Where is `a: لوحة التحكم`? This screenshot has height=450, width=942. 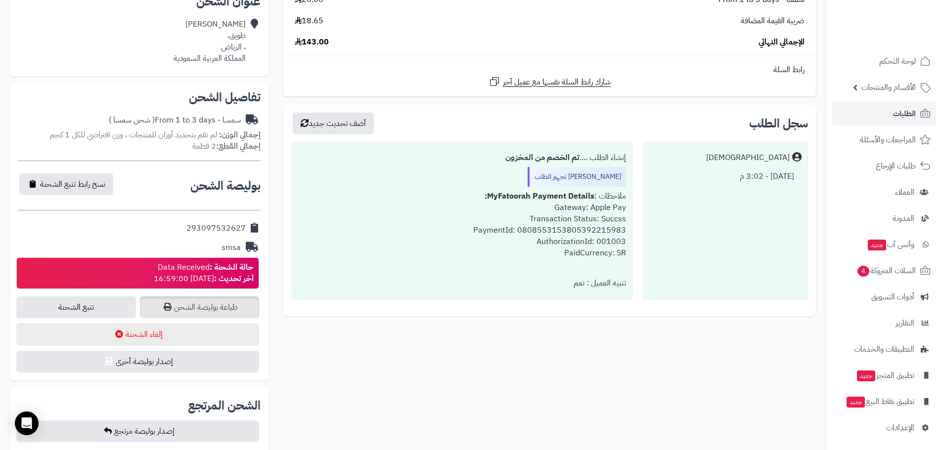 a: لوحة التحكم is located at coordinates (884, 61).